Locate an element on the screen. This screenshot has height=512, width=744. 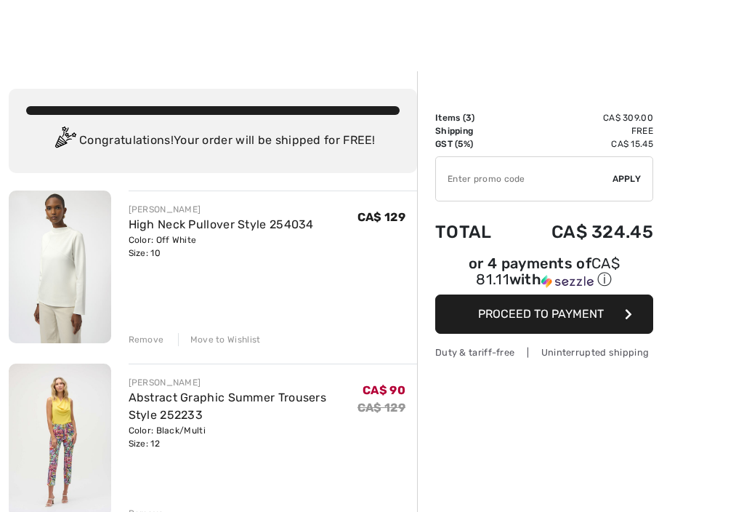
input: Promo code is located at coordinates (524, 179).